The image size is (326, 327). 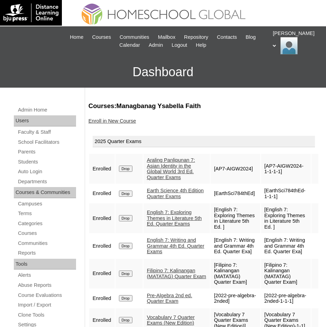 I want to click on a: Blog, so click(x=251, y=37).